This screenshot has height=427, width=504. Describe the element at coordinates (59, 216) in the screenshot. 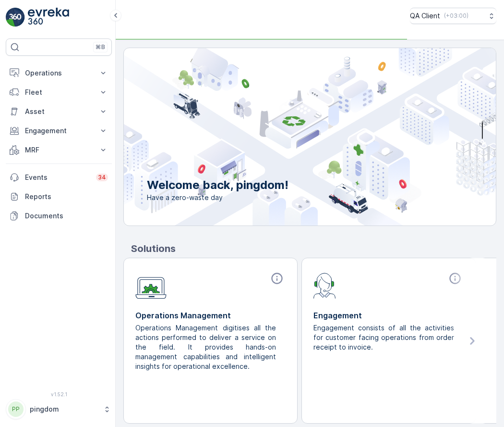

I see `a: Documents` at that location.